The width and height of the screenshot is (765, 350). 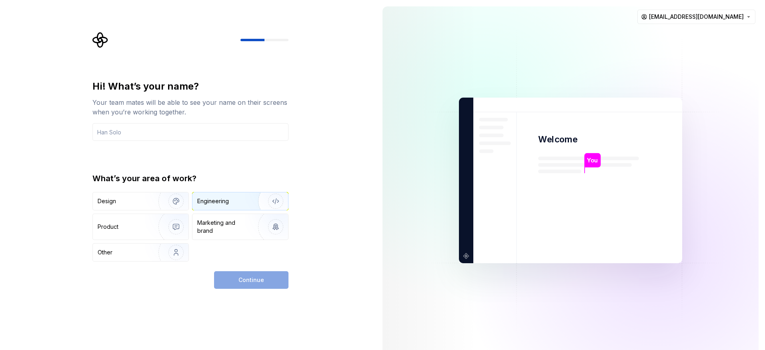 I want to click on div: Marketing and brand, so click(x=224, y=227).